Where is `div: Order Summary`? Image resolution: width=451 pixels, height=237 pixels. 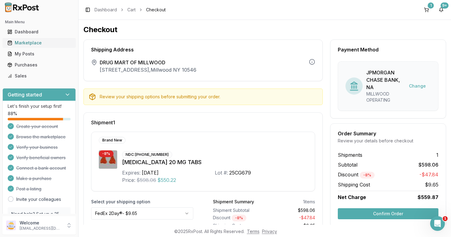
div: Order Summary is located at coordinates (388, 134).